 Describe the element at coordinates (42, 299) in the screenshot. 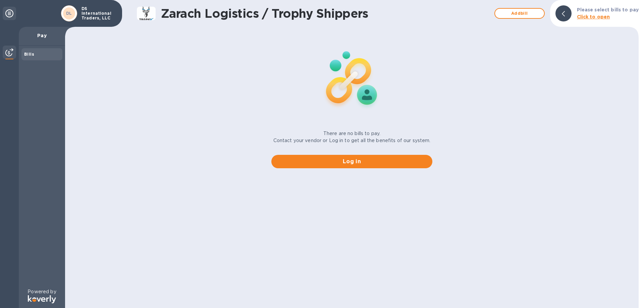

I see `img: Logo` at that location.